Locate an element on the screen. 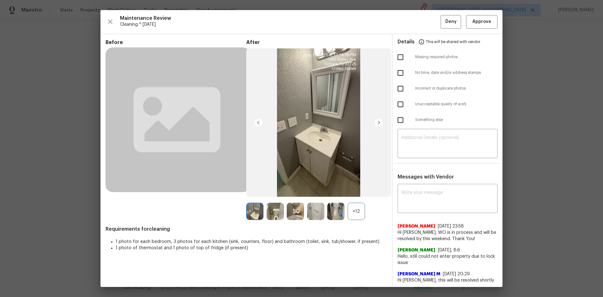 Image resolution: width=603 pixels, height=297 pixels. div: Unacceptable quality of work is located at coordinates (447, 104).